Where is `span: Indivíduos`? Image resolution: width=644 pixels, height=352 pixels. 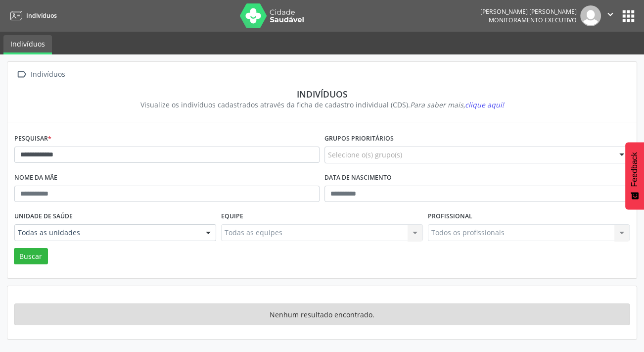
span: Indivíduos is located at coordinates (41, 16).